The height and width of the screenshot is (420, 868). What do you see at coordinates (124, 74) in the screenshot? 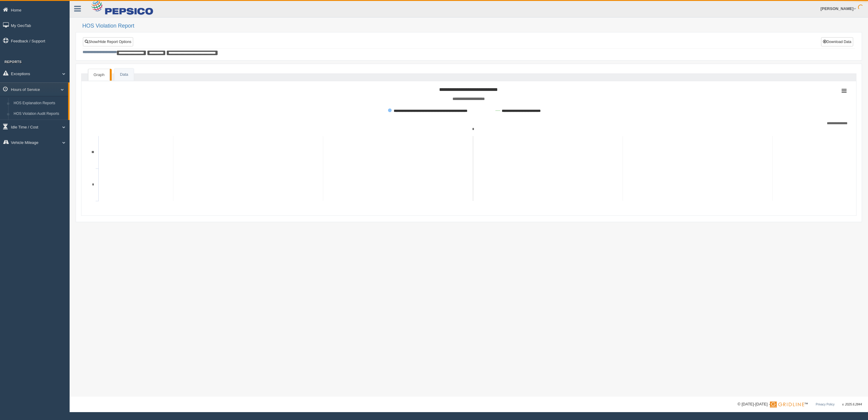
I see `a: Data` at bounding box center [124, 74].